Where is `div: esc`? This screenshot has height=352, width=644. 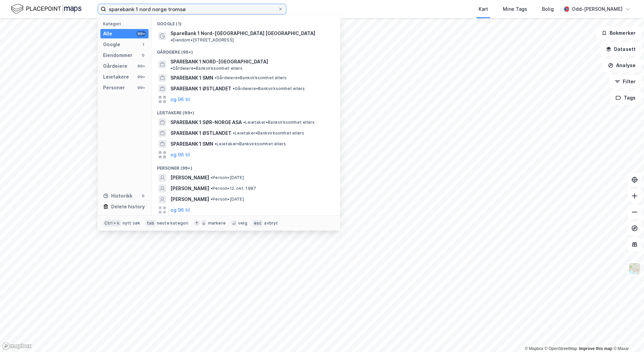
div: esc is located at coordinates (258, 223).